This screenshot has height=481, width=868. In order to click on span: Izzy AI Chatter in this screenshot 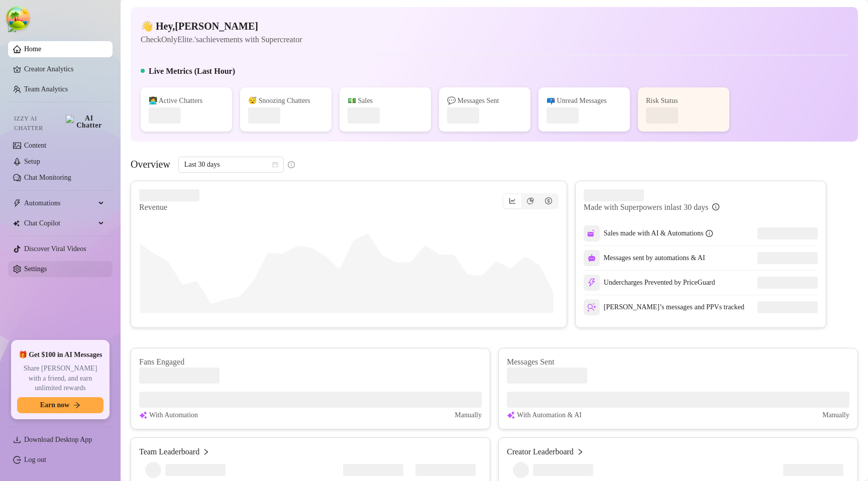, I will do `click(38, 124)`.